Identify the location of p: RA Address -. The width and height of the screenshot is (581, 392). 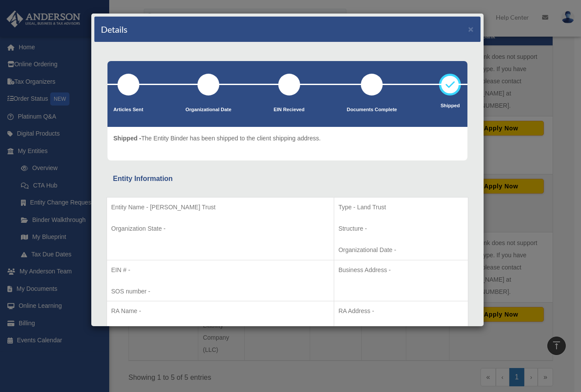
(401, 311).